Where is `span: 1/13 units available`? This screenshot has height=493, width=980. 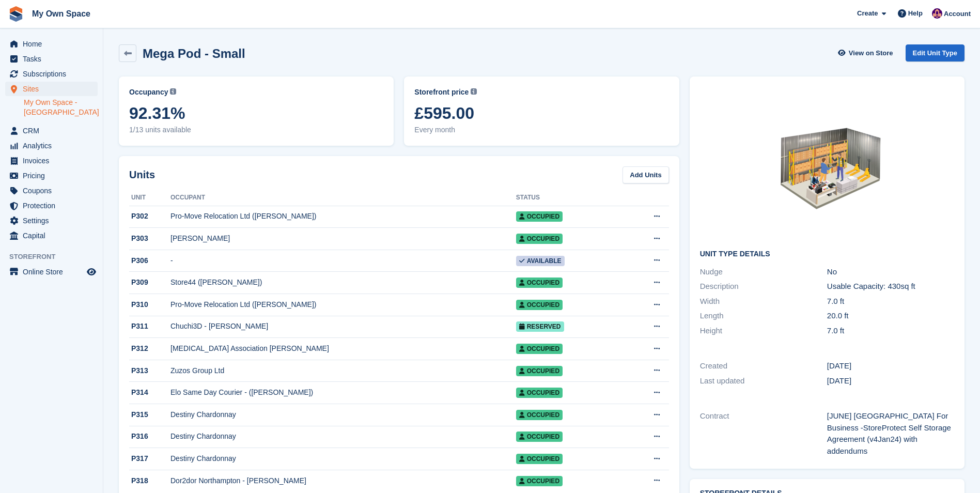
span: 1/13 units available is located at coordinates (257, 130).